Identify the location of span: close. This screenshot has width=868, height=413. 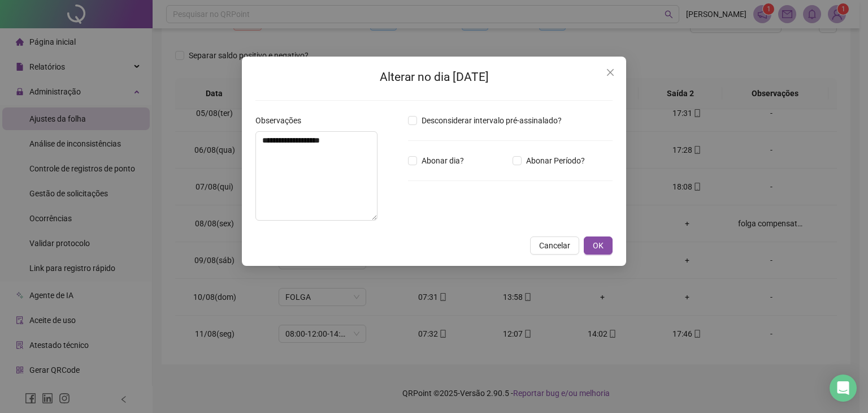
(610, 73).